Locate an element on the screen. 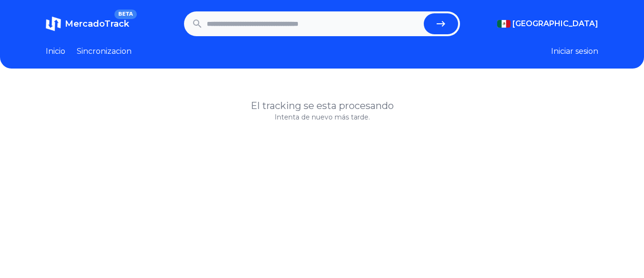  img: MercadoTrack is located at coordinates (54, 24).